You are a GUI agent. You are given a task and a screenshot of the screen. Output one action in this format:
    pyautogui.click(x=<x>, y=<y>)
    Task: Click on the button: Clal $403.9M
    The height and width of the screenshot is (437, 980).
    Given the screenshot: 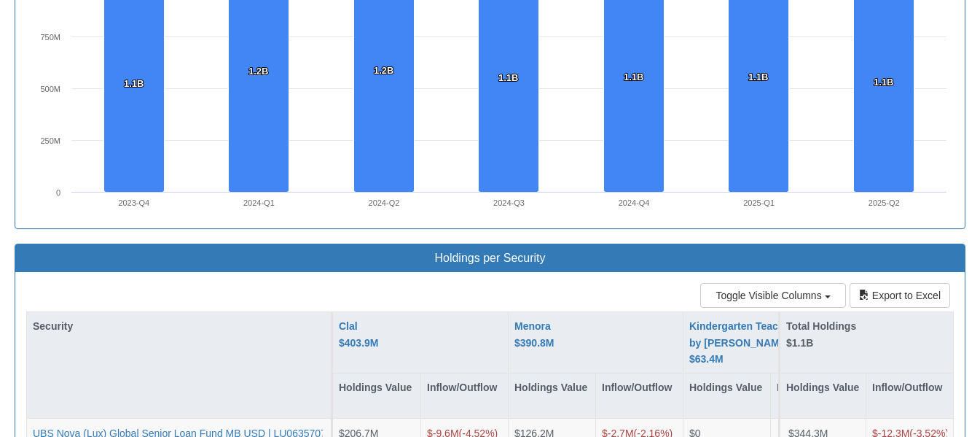 What is the action you would take?
    pyautogui.click(x=359, y=334)
    